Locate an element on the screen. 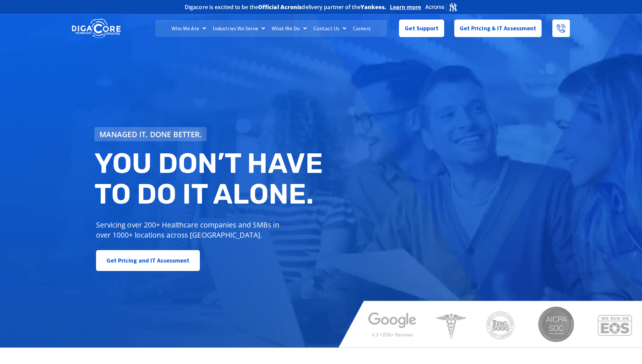 Image resolution: width=642 pixels, height=364 pixels. a: Get Pricing and IT Assessment is located at coordinates (148, 261).